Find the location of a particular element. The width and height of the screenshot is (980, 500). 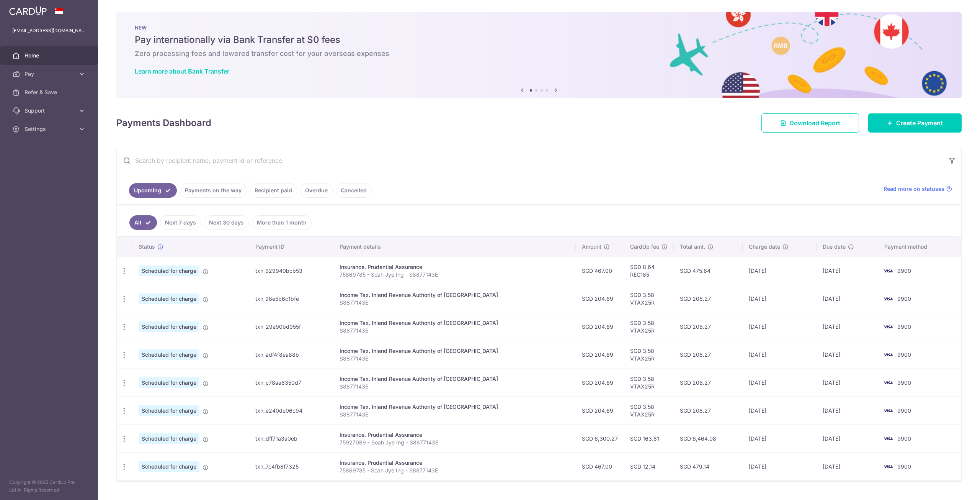

span: Read more on statuses is located at coordinates (914, 189).